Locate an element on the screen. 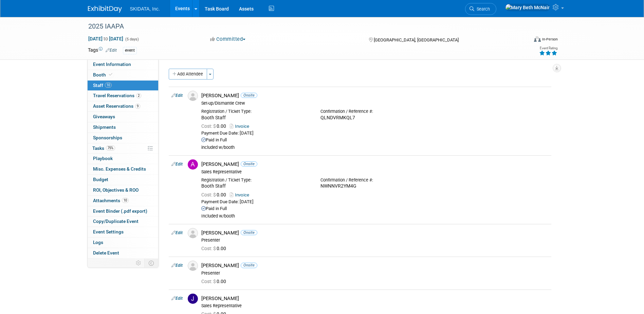  a: Tasks75% is located at coordinates (123, 148).